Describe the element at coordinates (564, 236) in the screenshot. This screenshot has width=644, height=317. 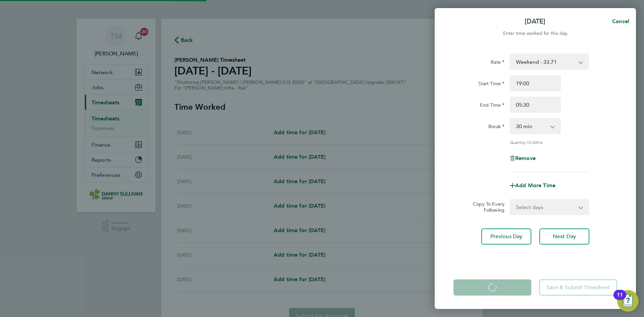
I see `button: Next Day` at that location.